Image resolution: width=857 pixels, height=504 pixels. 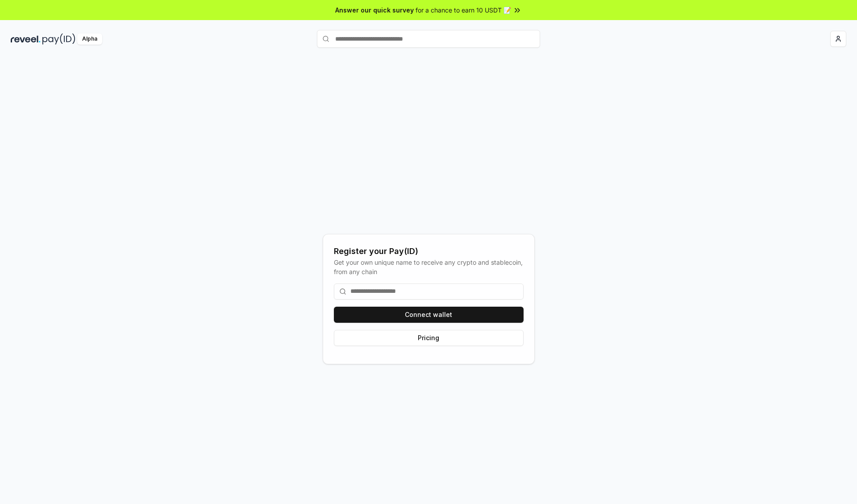 I want to click on img: reveel_dark, so click(x=25, y=39).